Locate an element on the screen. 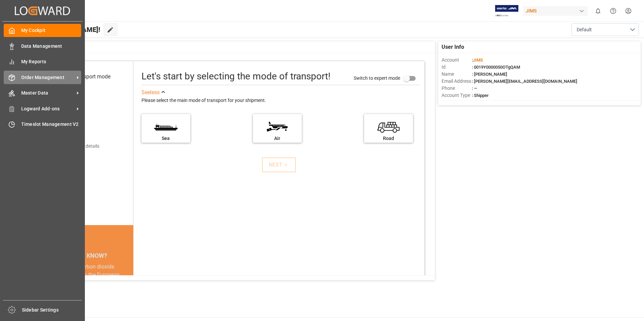 The width and height of the screenshot is (644, 321). button: JIMS is located at coordinates (557, 11).